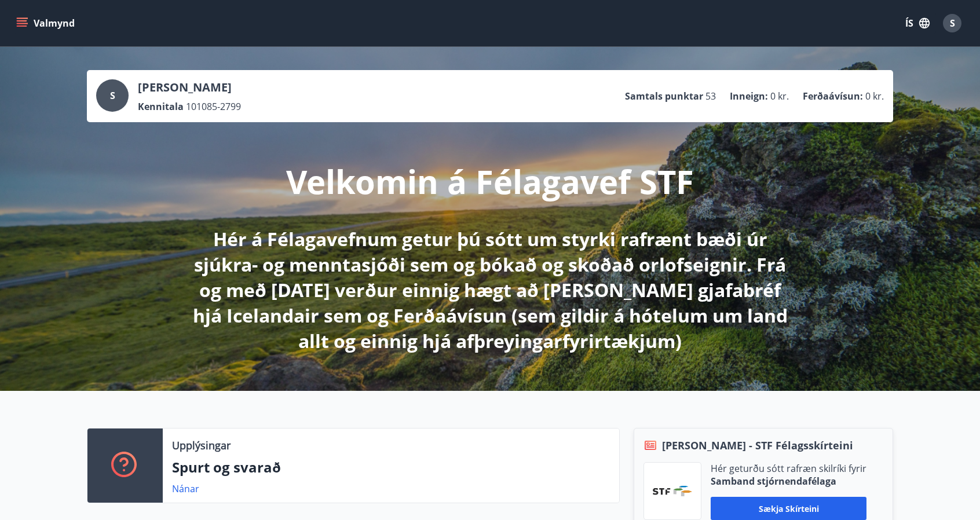 The image size is (980, 520). Describe the element at coordinates (672, 491) in the screenshot. I see `img: vjCaq2fThgY3EUYqSgpjEiBg6WP39ov69hlhuPVN.png` at that location.